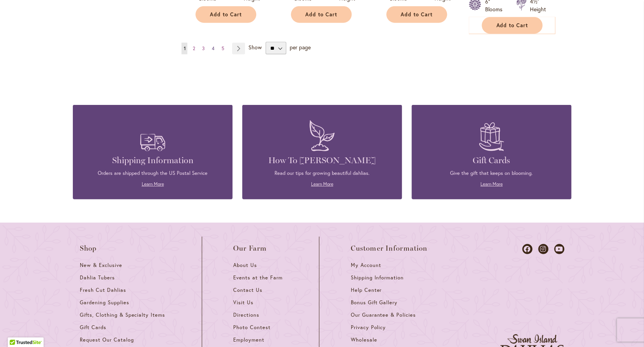 The width and height of the screenshot is (644, 347). What do you see at coordinates (248, 290) in the screenshot?
I see `span: Contact Us` at bounding box center [248, 290].